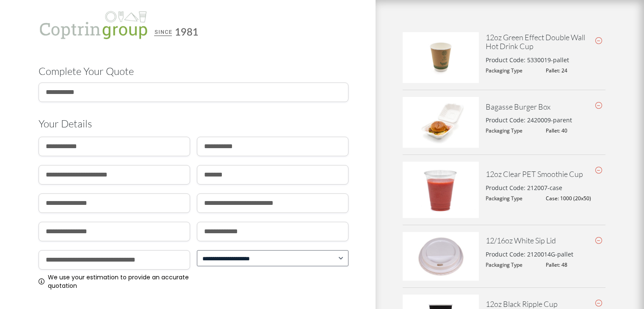 The height and width of the screenshot is (309, 644). Describe the element at coordinates (521, 240) in the screenshot. I see `a: 12/16oz White Sip Lid` at that location.